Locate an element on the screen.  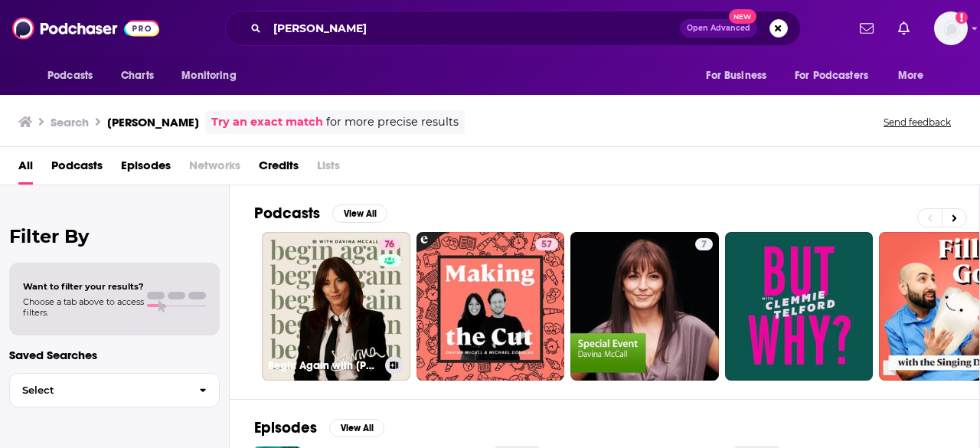
span: Networks is located at coordinates (215, 169).